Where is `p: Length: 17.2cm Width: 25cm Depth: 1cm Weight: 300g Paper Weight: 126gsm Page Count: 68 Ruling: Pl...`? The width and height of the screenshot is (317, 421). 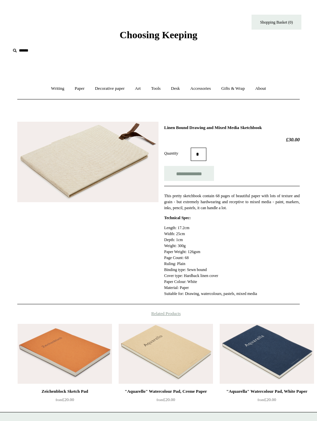 p: Length: 17.2cm Width: 25cm Depth: 1cm Weight: 300g Paper Weight: 126gsm Page Count: 68 Ruling: Pl... is located at coordinates (232, 261).